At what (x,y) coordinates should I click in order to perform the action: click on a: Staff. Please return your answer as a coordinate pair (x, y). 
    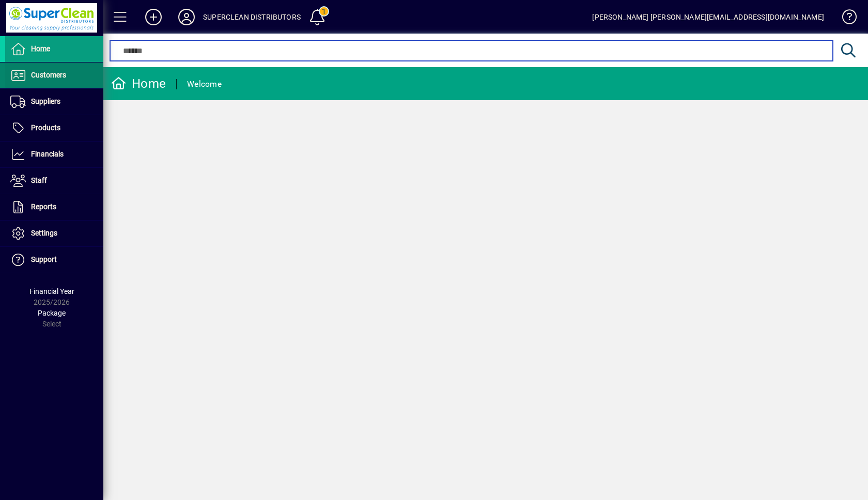
    Looking at the image, I should click on (54, 181).